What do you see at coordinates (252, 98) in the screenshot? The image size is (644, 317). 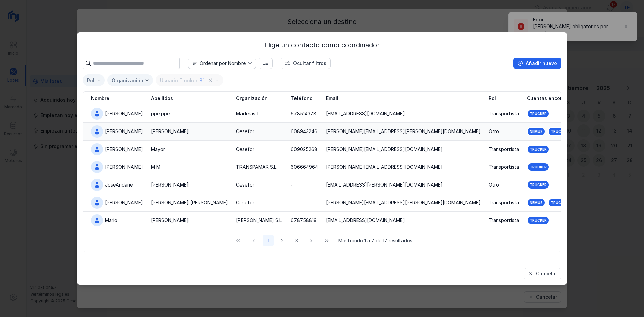 I see `span: Organización` at bounding box center [252, 98].